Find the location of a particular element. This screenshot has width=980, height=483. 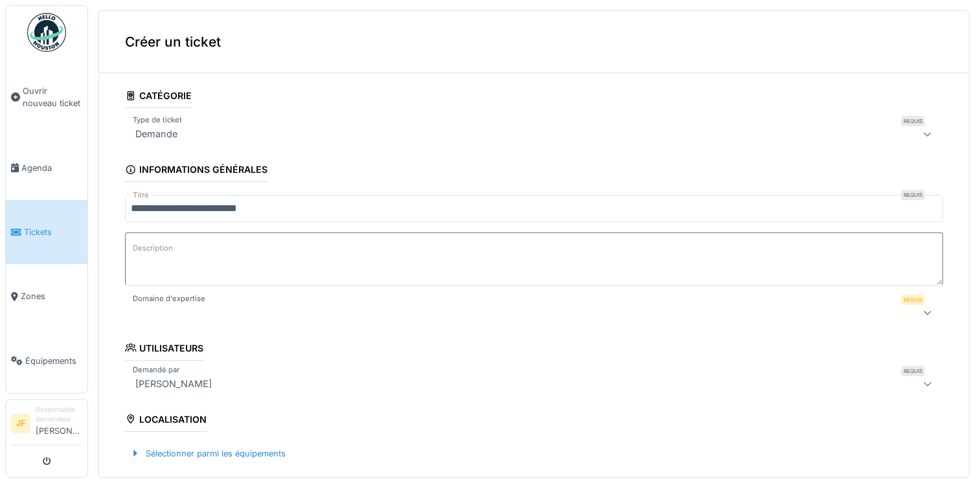

div: Informations générales is located at coordinates (197, 171).